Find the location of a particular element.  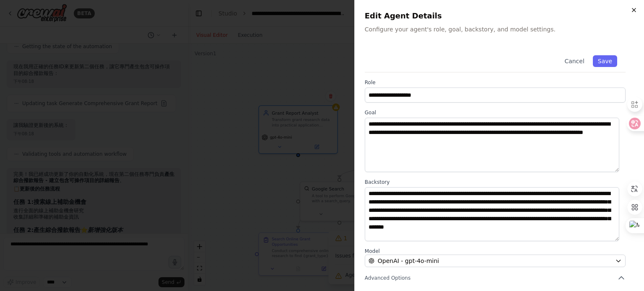

button: OpenAI - gpt-4o-mini is located at coordinates (495, 261).